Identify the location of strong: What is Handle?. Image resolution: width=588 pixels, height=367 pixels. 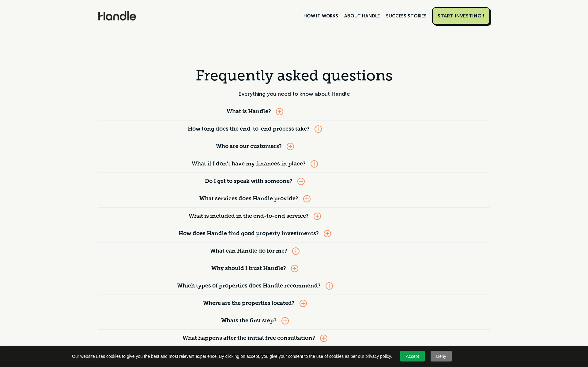
(249, 112).